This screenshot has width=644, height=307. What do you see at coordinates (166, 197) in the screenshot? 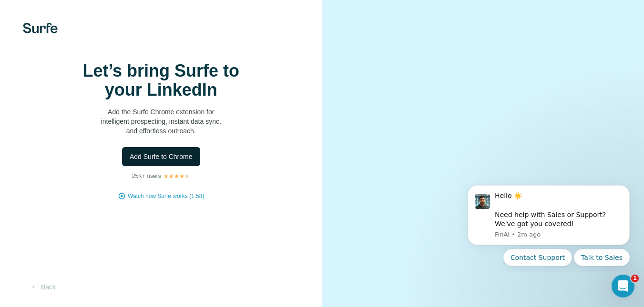
I see `button: Watch how Surfe works (1:58)` at bounding box center [166, 197].